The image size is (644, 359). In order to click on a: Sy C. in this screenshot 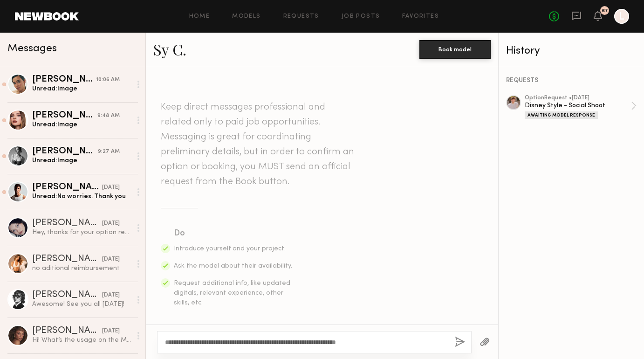, I will do `click(169, 49)`.